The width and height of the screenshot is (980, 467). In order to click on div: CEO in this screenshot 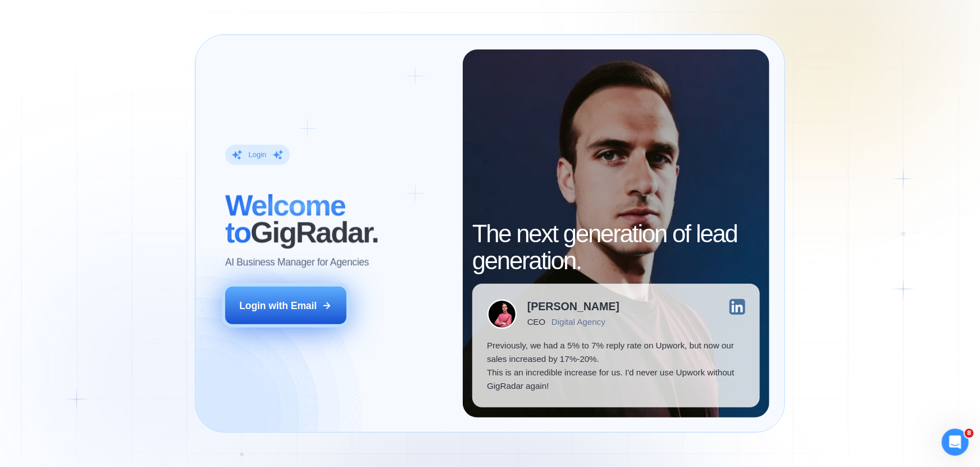, I will do `click(536, 321)`.